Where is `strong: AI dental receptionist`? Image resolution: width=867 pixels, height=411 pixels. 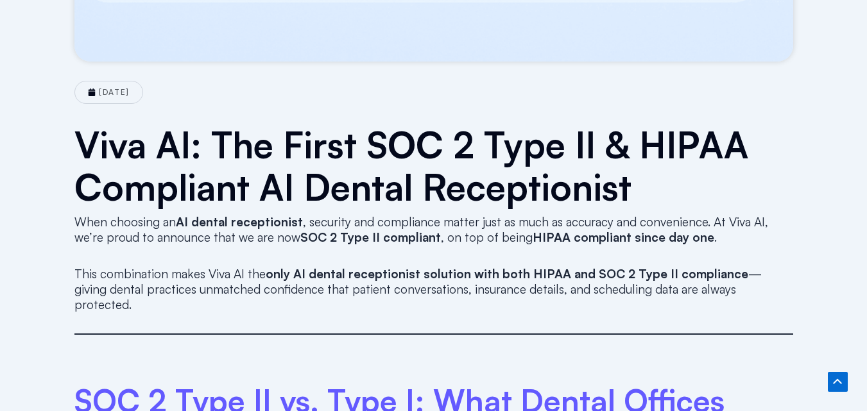
strong: AI dental receptionist is located at coordinates (239, 222).